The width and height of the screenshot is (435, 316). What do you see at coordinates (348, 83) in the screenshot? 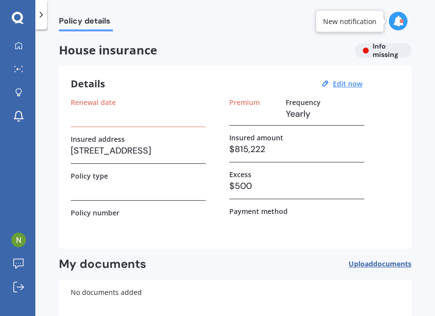
I see `u: Edit now` at bounding box center [348, 83].